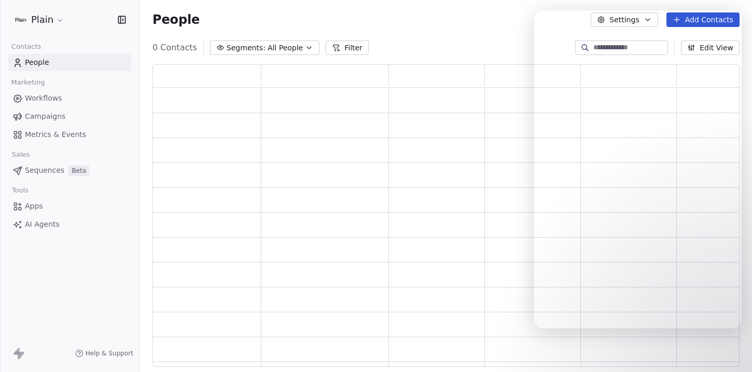 The width and height of the screenshot is (752, 372). What do you see at coordinates (69, 224) in the screenshot?
I see `a: AI Agents` at bounding box center [69, 224].